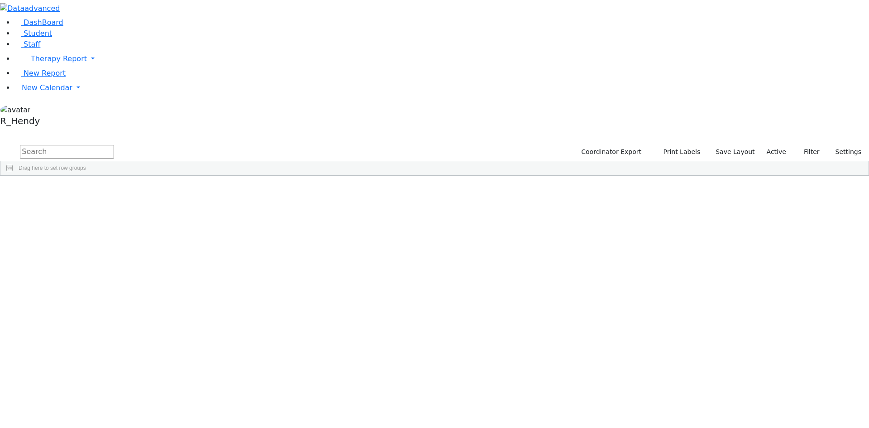 This screenshot has height=428, width=869. I want to click on a: New Calendar, so click(442, 88).